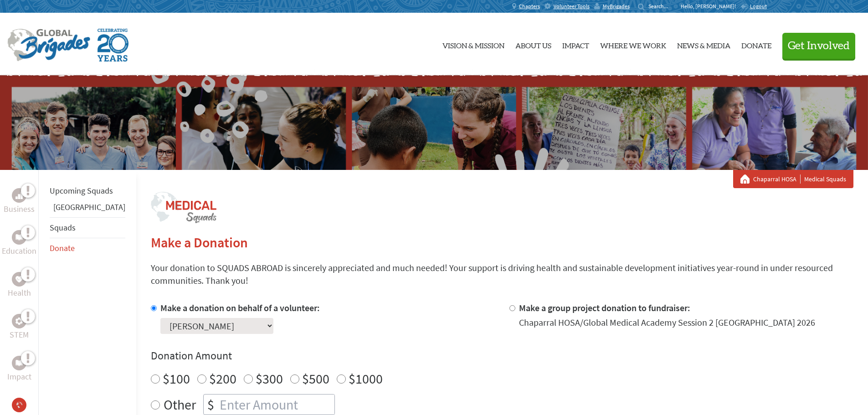  Describe the element at coordinates (502, 274) in the screenshot. I see `p: Your donation to SQUADS ABROAD is sincerely appreciated and much needed! Your support is driving ...` at that location.